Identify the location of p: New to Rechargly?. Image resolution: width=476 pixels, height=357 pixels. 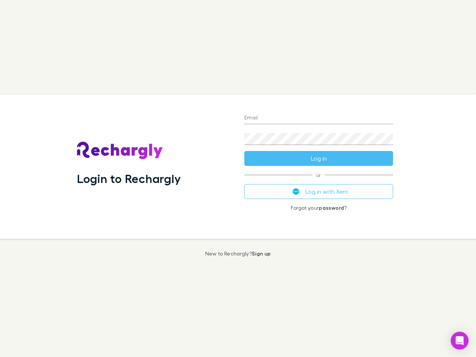
(238, 254).